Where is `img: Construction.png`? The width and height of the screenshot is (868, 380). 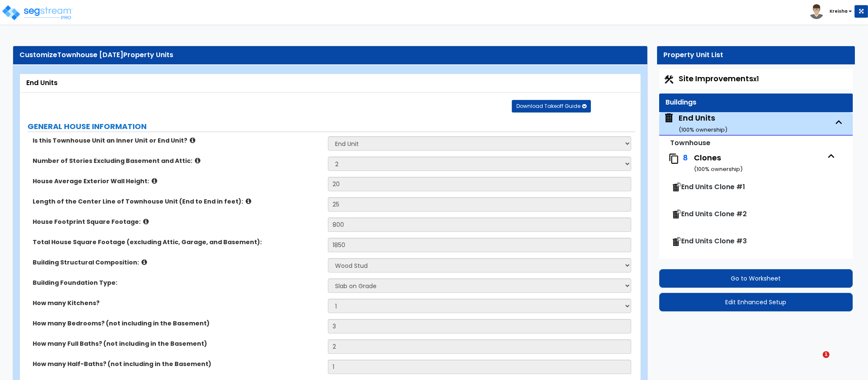 img: Construction.png is located at coordinates (669, 79).